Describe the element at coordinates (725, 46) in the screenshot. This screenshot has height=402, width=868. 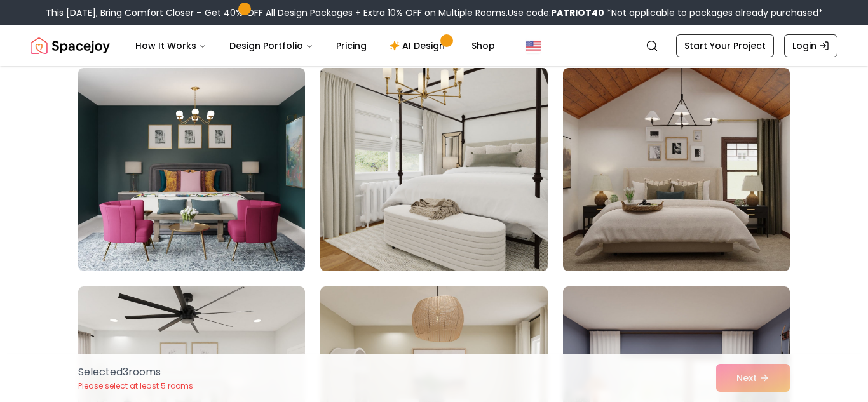
I see `a: Start Your Project` at that location.